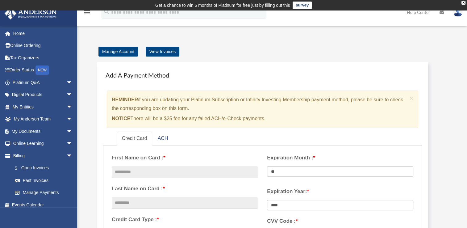 This screenshot has width=467, height=228. What do you see at coordinates (185, 189) in the screenshot?
I see `label: Last Name on Card :` at bounding box center [185, 189].